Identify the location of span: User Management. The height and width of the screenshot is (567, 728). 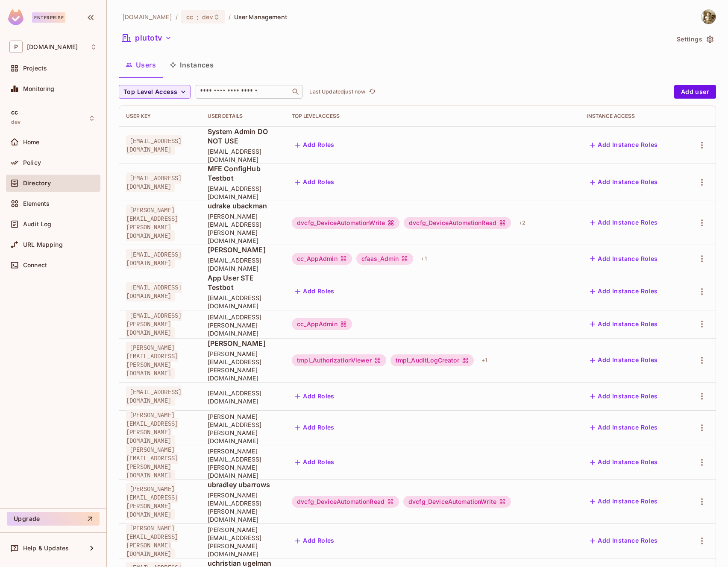
(260, 17).